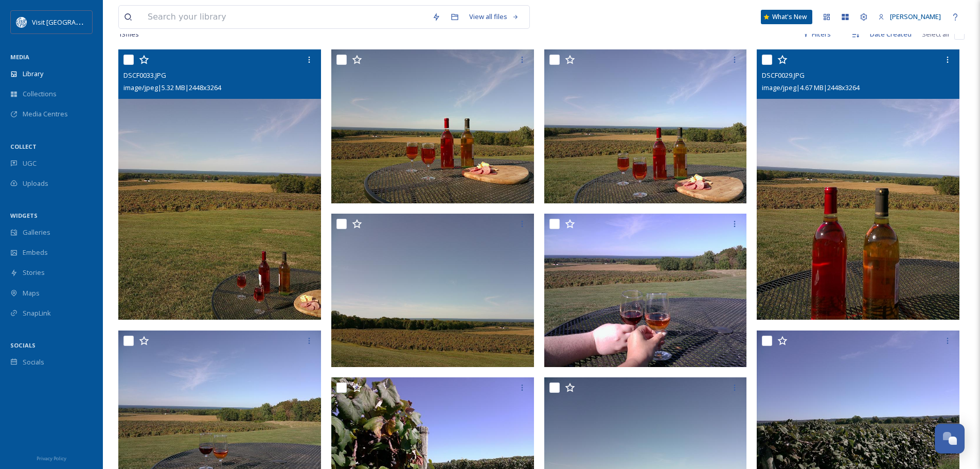  I want to click on div: What's New, so click(786, 17).